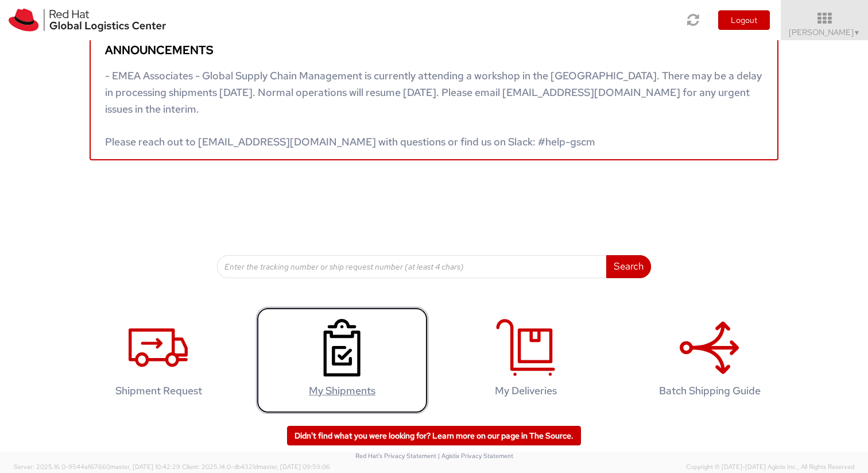 This screenshot has width=868, height=473. Describe the element at coordinates (525, 391) in the screenshot. I see `h4: My Deliveries` at that location.